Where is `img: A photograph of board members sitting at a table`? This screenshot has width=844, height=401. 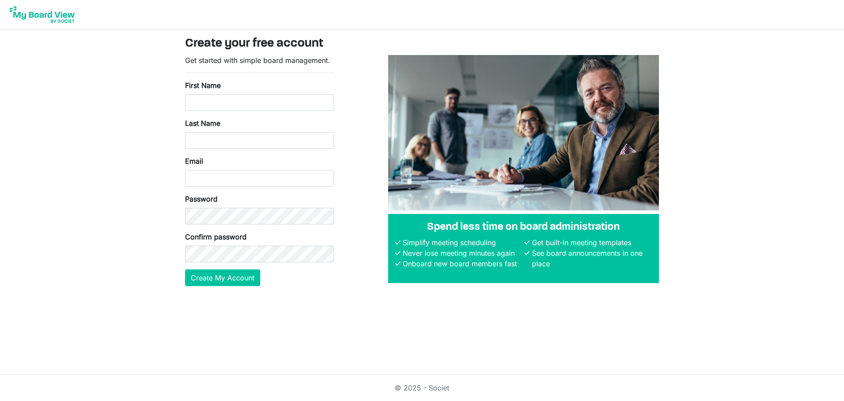
img: A photograph of board members sitting at a table is located at coordinates (524, 132).